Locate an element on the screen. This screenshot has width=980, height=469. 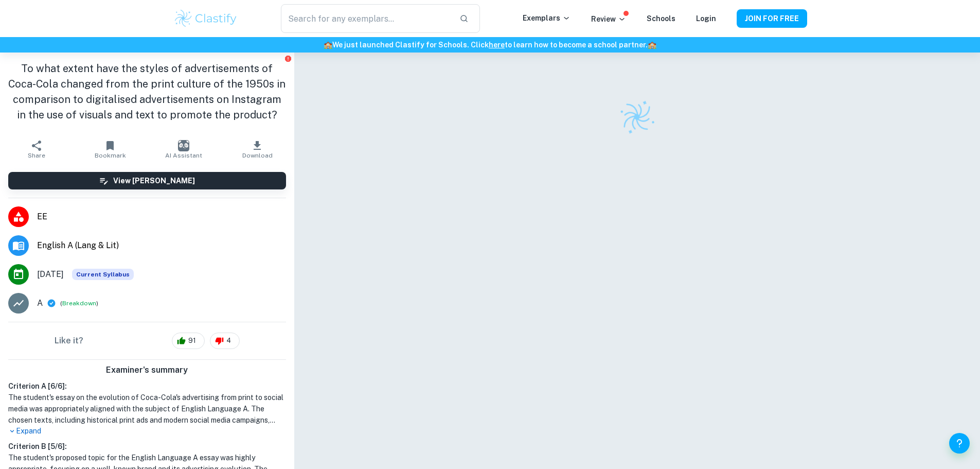
span: Bookmark is located at coordinates (110, 156).